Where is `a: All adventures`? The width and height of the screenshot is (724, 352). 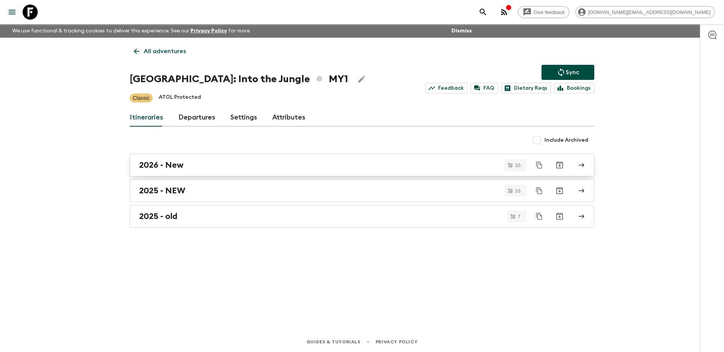
a: All adventures is located at coordinates (160, 51).